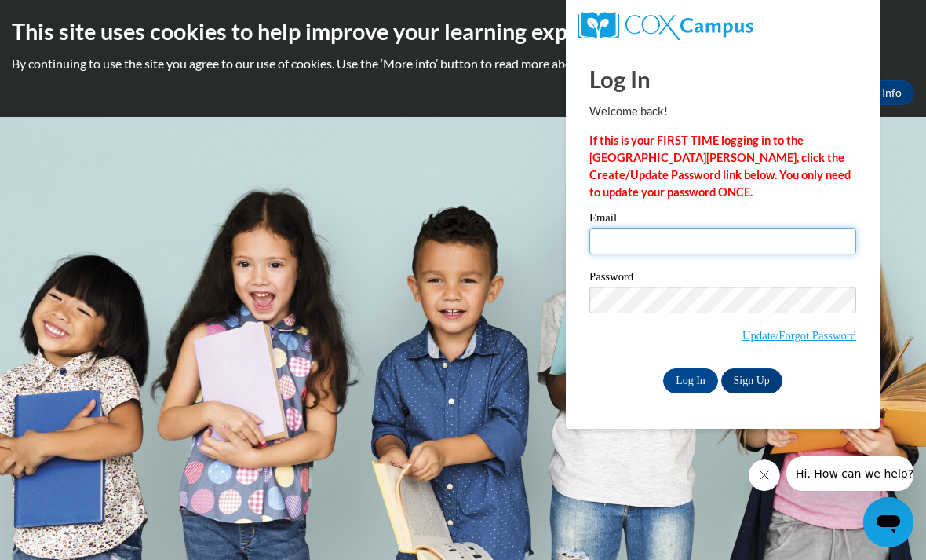  I want to click on input: Log In, so click(691, 380).